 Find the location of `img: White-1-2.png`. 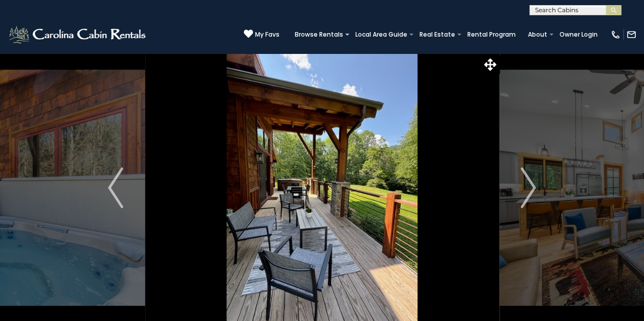

img: White-1-2.png is located at coordinates (78, 35).